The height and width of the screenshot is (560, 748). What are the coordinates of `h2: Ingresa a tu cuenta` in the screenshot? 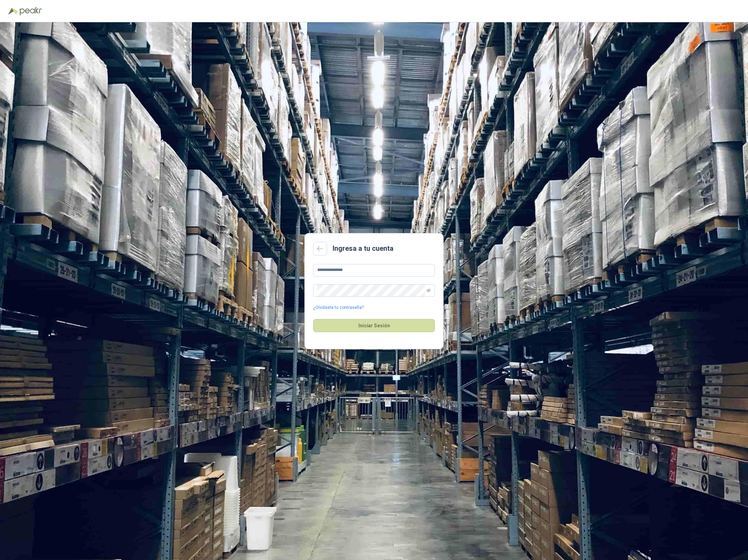 It's located at (363, 248).